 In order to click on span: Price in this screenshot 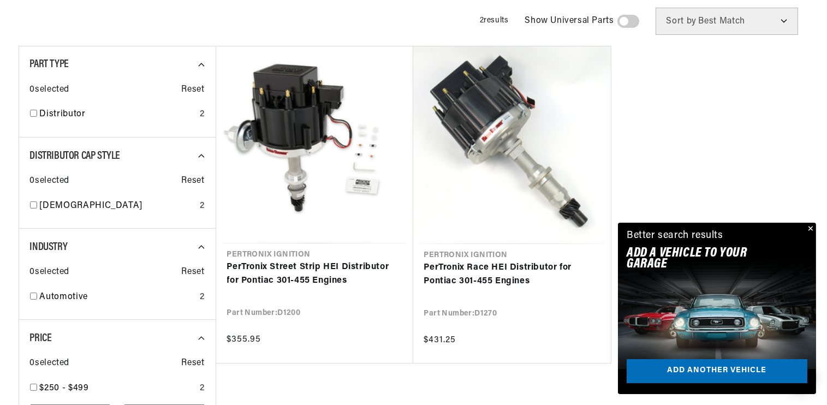, I will do `click(41, 338)`.